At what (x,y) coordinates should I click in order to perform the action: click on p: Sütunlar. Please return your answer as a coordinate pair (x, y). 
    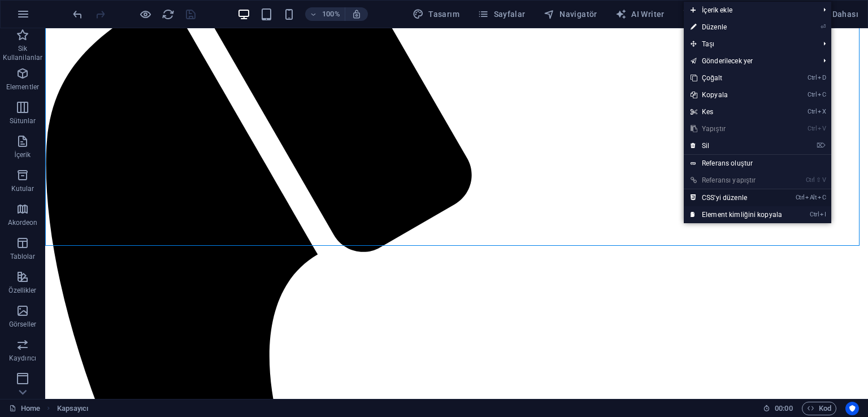
    Looking at the image, I should click on (23, 121).